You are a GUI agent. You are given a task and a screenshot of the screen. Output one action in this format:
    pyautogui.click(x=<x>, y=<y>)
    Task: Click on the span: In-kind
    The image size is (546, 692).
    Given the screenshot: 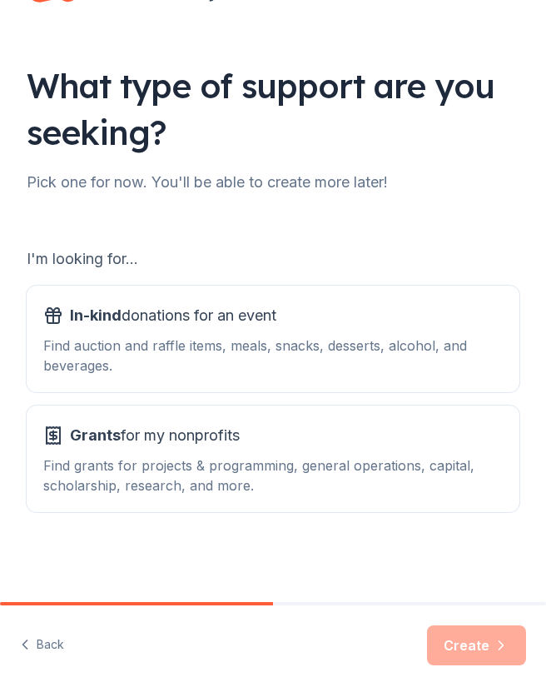 What is the action you would take?
    pyautogui.click(x=96, y=315)
    